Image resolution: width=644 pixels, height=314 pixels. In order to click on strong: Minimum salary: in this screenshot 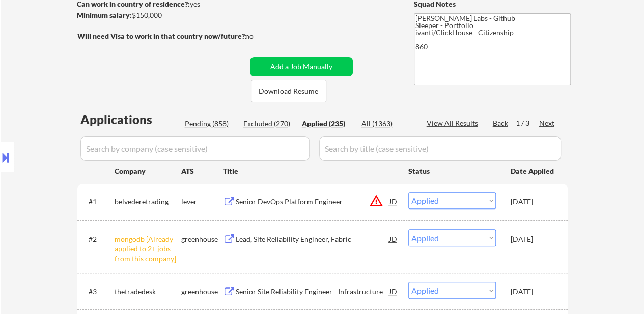, I will do `click(104, 15)`.